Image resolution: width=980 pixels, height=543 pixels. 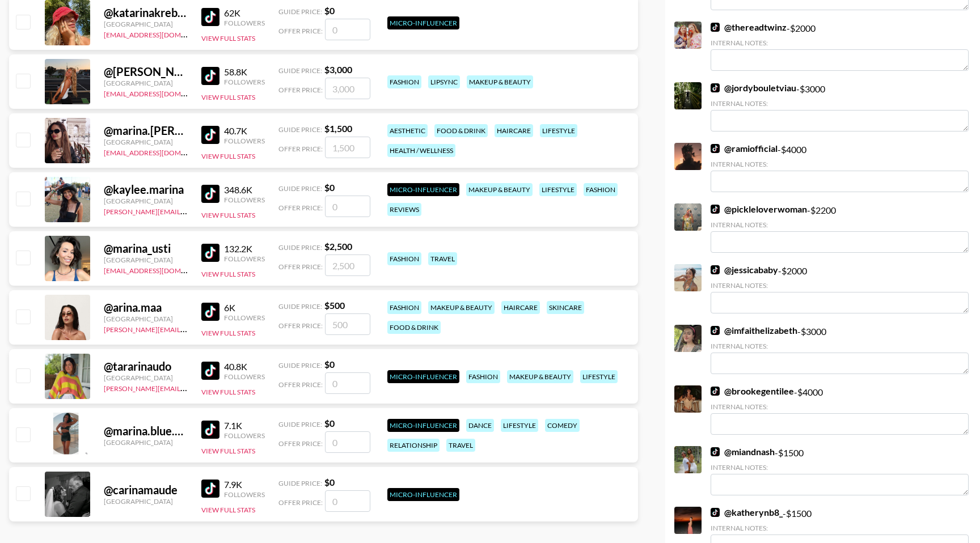 What do you see at coordinates (338, 69) in the screenshot?
I see `strong: $ 3,000` at bounding box center [338, 69].